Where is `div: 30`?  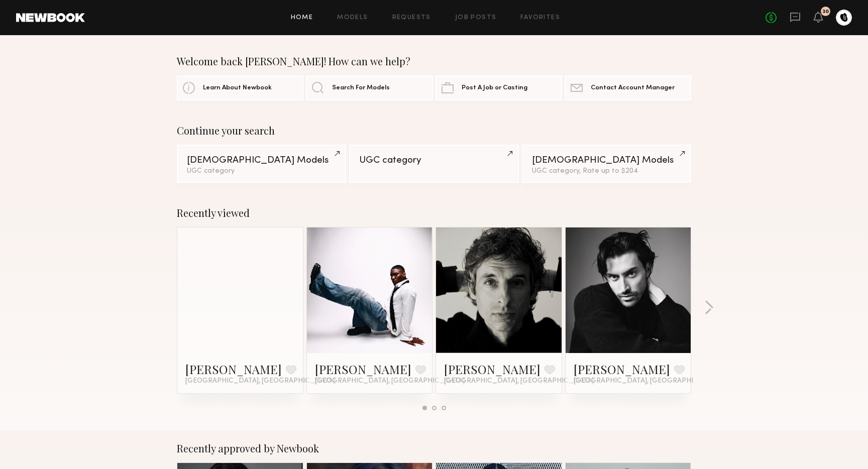 div: 30 is located at coordinates (826, 11).